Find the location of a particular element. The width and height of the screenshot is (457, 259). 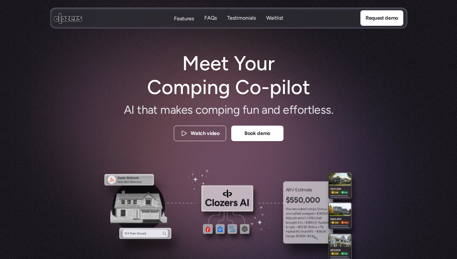

a: FAQsFAQs is located at coordinates (210, 18).